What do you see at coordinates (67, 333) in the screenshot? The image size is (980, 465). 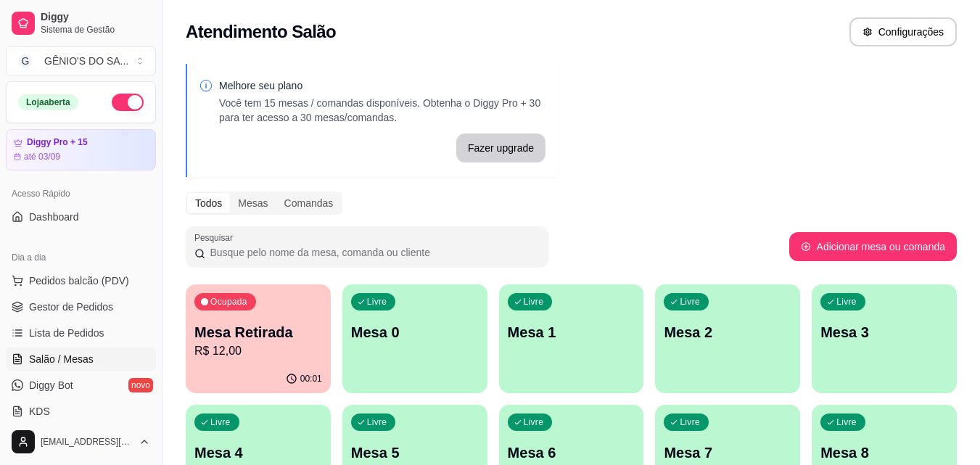 I see `span: Lista de Pedidos` at bounding box center [67, 333].